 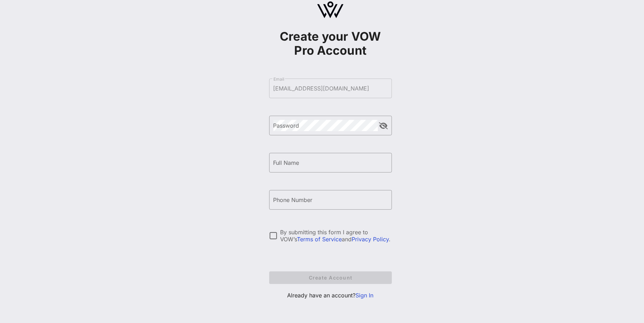 What do you see at coordinates (370, 239) in the screenshot?
I see `a: Privacy Policy` at bounding box center [370, 239].